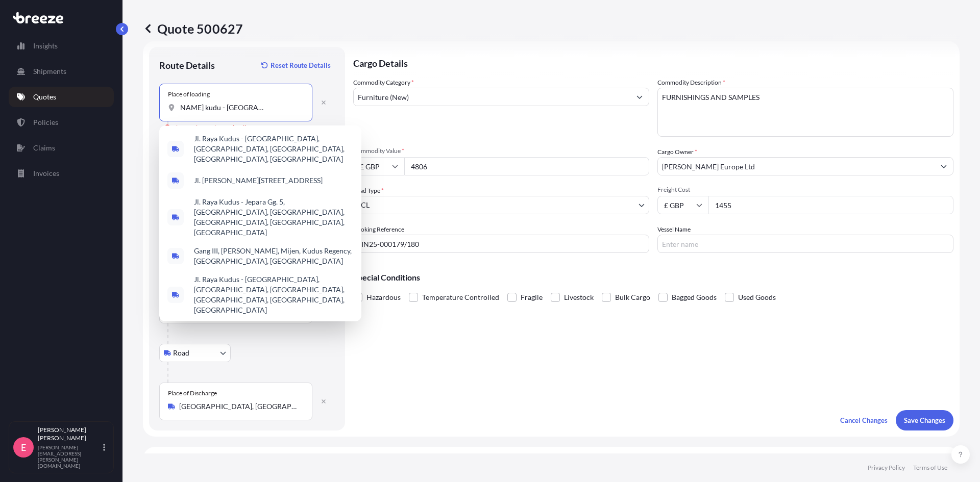 The image size is (980, 482). What do you see at coordinates (379, 230) in the screenshot?
I see `label: Booking Reference` at bounding box center [379, 230].